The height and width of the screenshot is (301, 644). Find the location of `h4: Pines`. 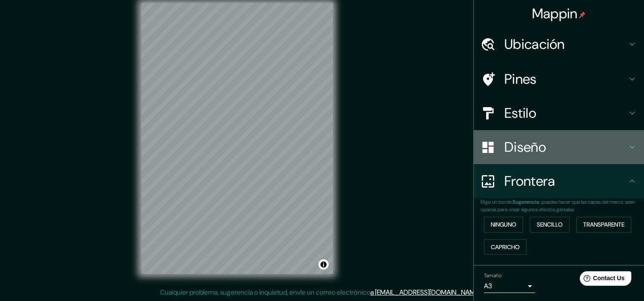

h4: Pines is located at coordinates (566, 79).